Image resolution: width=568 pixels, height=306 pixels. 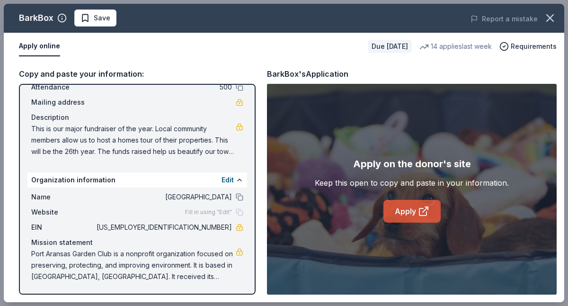 What do you see at coordinates (63, 197) in the screenshot?
I see `span: Name` at bounding box center [63, 197].